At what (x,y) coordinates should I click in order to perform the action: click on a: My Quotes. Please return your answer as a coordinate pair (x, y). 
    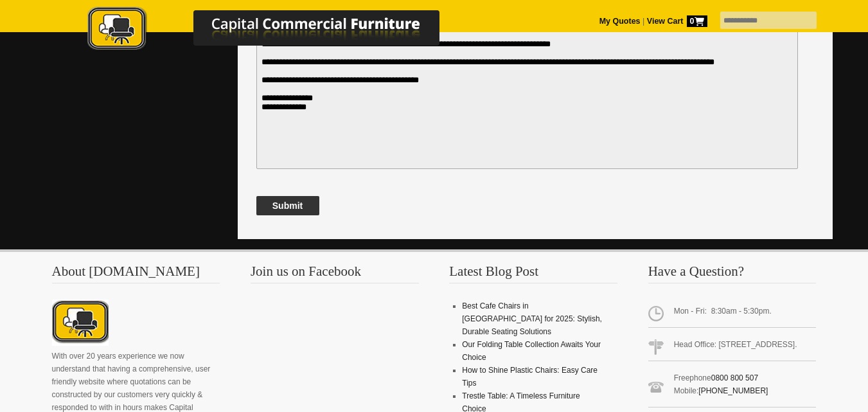
    Looking at the image, I should click on (620, 21).